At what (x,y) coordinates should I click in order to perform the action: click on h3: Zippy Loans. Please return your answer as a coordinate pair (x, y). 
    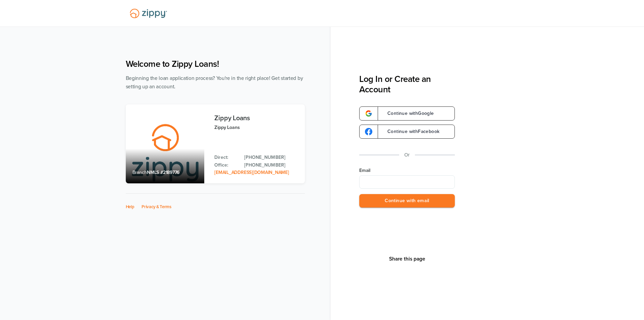
    Looking at the image, I should click on (256, 118).